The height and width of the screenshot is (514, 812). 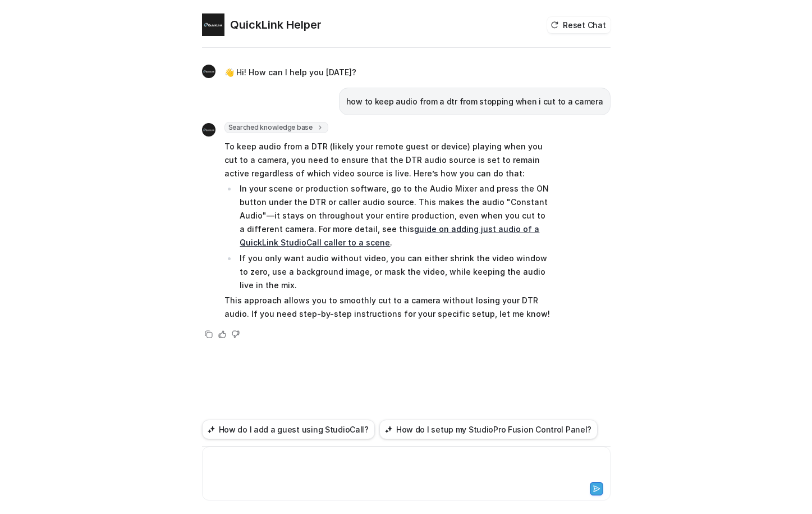 What do you see at coordinates (396, 272) in the screenshot?
I see `p: If you only want audio without video, you can either shrink the video window to zero, use a backg...` at bounding box center [396, 272].